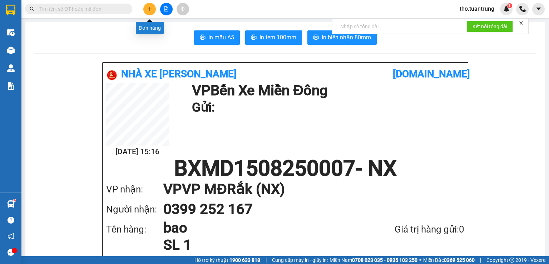  What do you see at coordinates (510, 6) in the screenshot?
I see `span: 1` at bounding box center [510, 6].